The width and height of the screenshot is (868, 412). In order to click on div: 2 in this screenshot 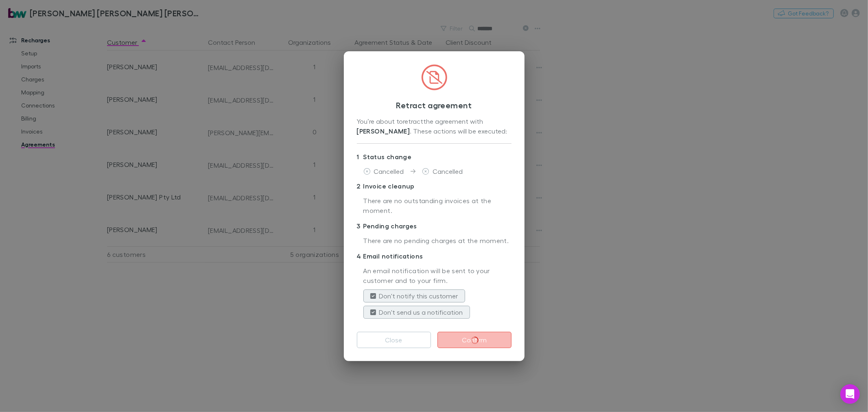, I will do `click(360, 186)`.